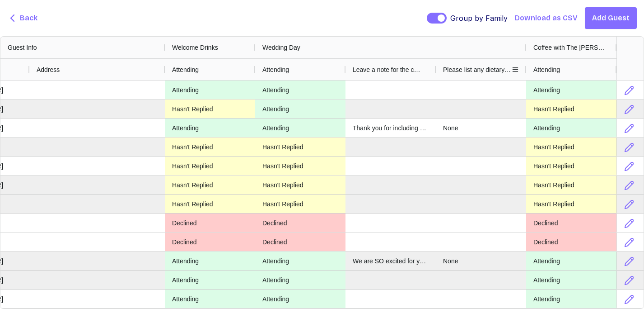 The image size is (644, 309). Describe the element at coordinates (387, 70) in the screenshot. I see `span: Leave a note for the couple 🥰` at that location.